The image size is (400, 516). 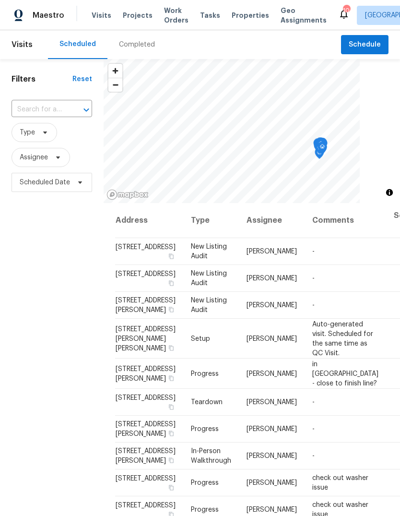 I want to click on span: Toggle attribution, so click(x=389, y=192).